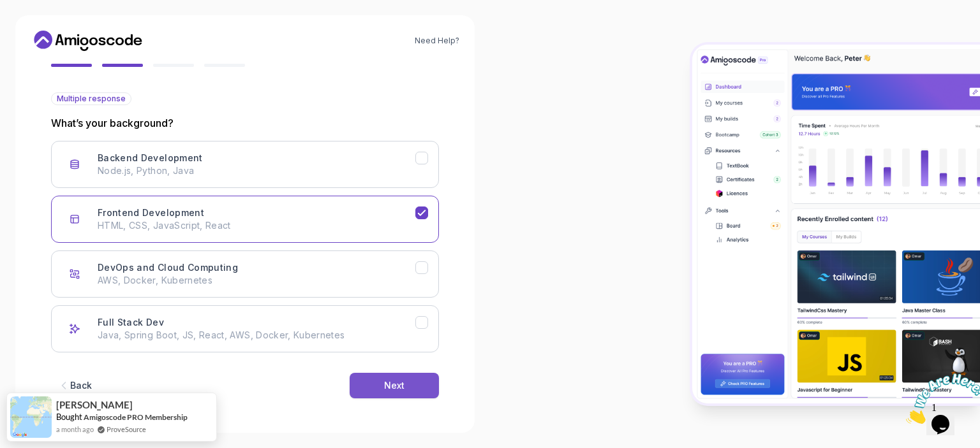 This screenshot has height=448, width=980. Describe the element at coordinates (69, 417) in the screenshot. I see `span: Bought` at that location.